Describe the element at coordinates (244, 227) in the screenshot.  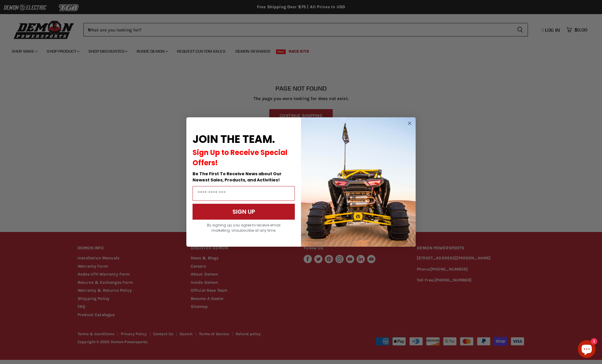
I see `span: By signing up, you agree to receive email marketing. Unsubscribe at any time.` at that location.